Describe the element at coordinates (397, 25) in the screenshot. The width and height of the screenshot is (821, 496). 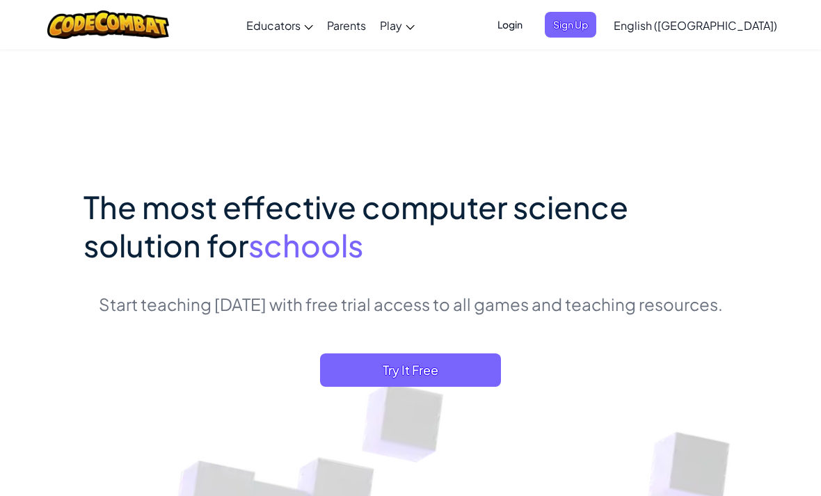
I see `a: Play` at that location.